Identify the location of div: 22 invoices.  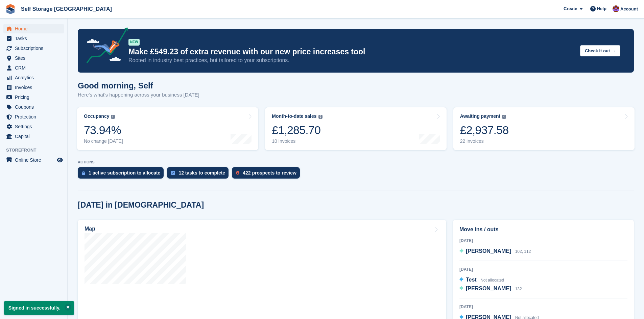
(484, 141).